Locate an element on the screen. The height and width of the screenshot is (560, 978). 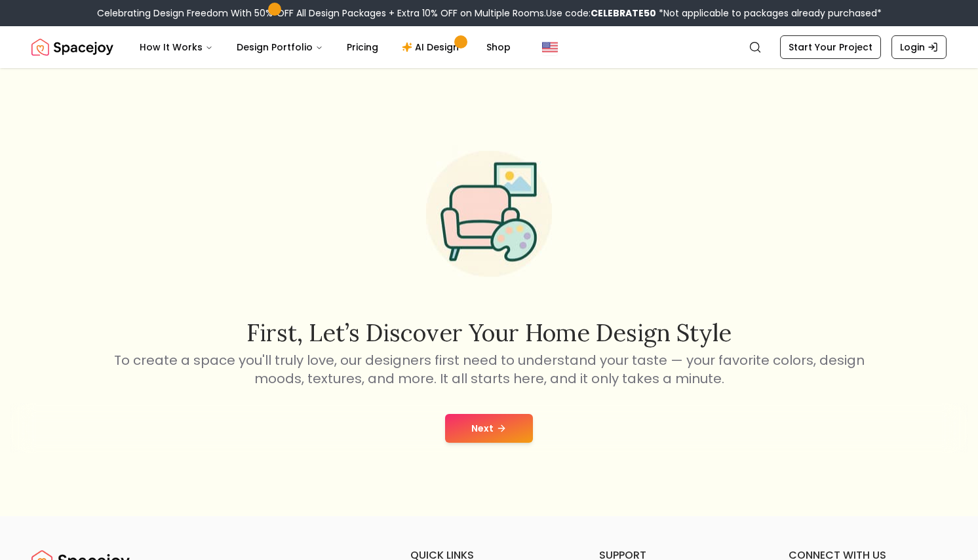
a: Pricing is located at coordinates (363, 48).